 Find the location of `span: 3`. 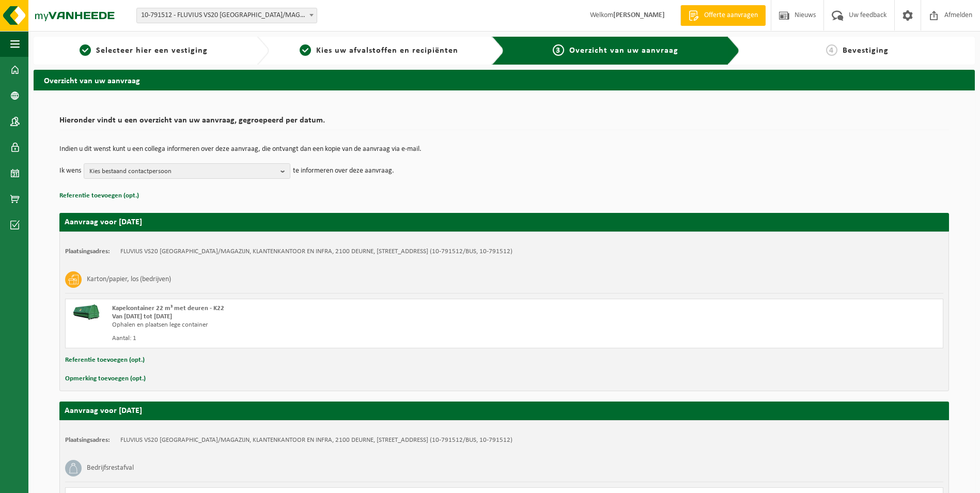

span: 3 is located at coordinates (558, 50).